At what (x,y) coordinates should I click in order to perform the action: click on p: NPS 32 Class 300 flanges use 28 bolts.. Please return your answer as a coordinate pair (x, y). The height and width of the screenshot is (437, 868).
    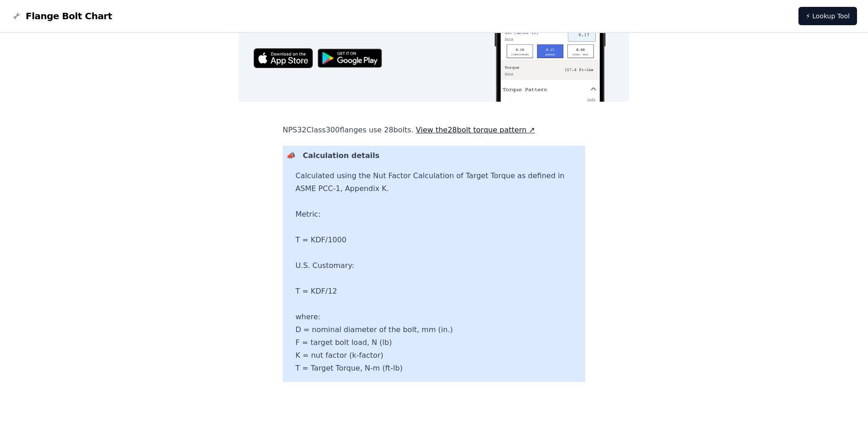
    Looking at the image, I should click on (434, 130).